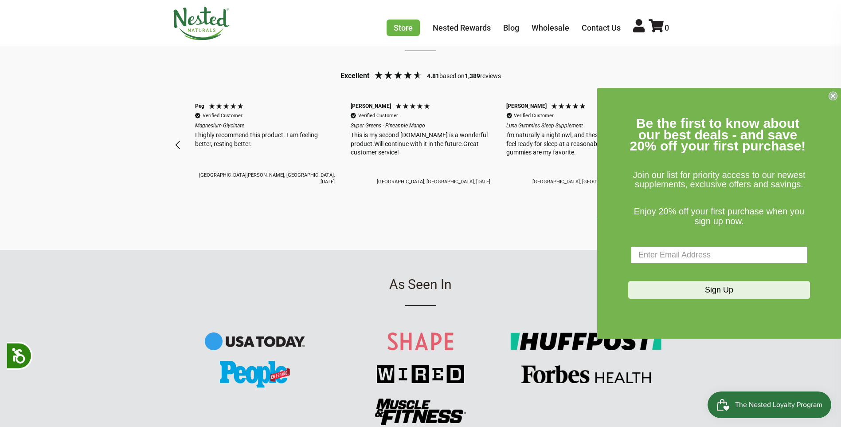 The height and width of the screenshot is (427, 841). What do you see at coordinates (462, 27) in the screenshot?
I see `a: Nested Rewards` at bounding box center [462, 27].